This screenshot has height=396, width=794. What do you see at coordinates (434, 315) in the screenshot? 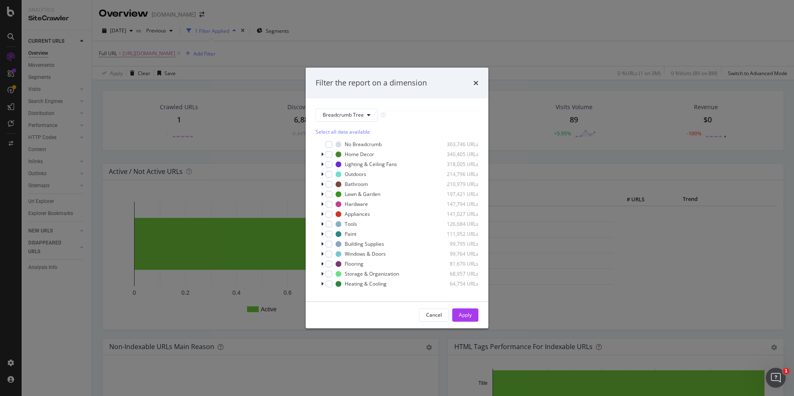
I see `button: Cancel` at bounding box center [434, 315].